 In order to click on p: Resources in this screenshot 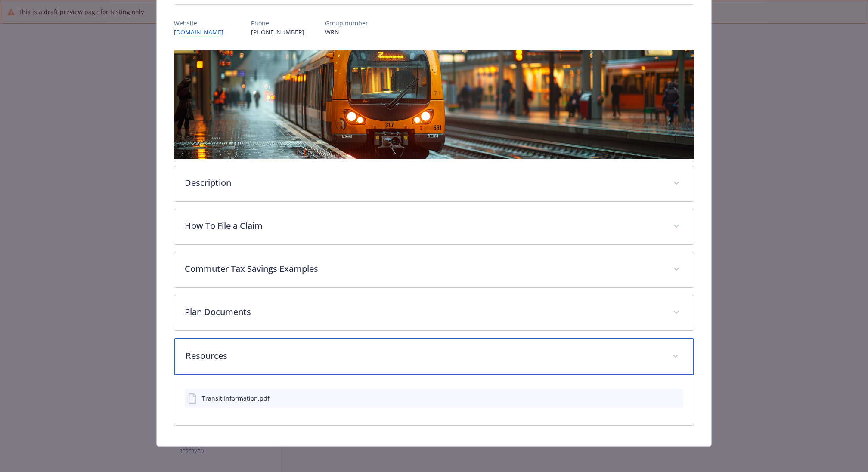, I will do `click(424, 356)`.